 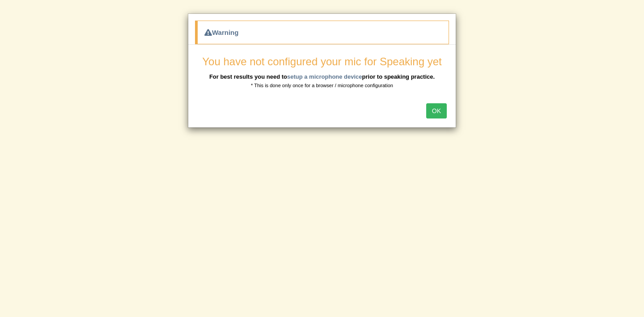 I want to click on button: OK, so click(x=436, y=111).